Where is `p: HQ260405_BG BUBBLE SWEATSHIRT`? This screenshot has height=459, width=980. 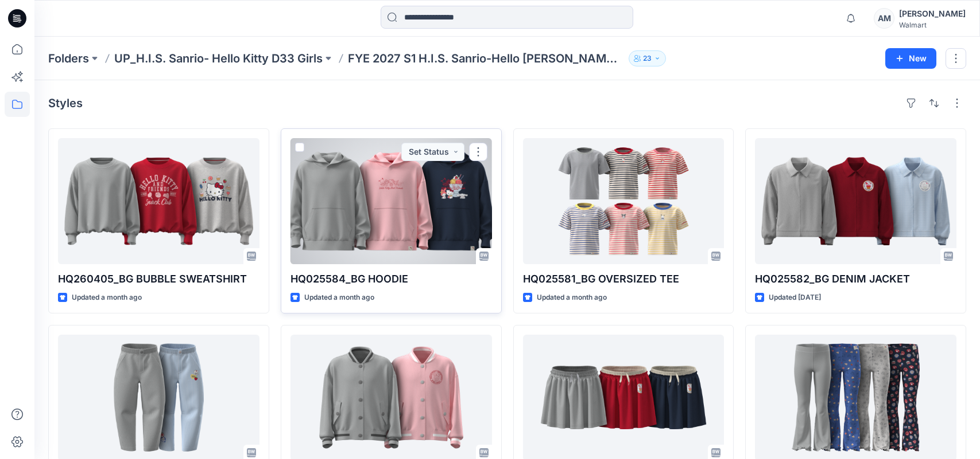
p: HQ260405_BG BUBBLE SWEATSHIRT is located at coordinates (158, 279).